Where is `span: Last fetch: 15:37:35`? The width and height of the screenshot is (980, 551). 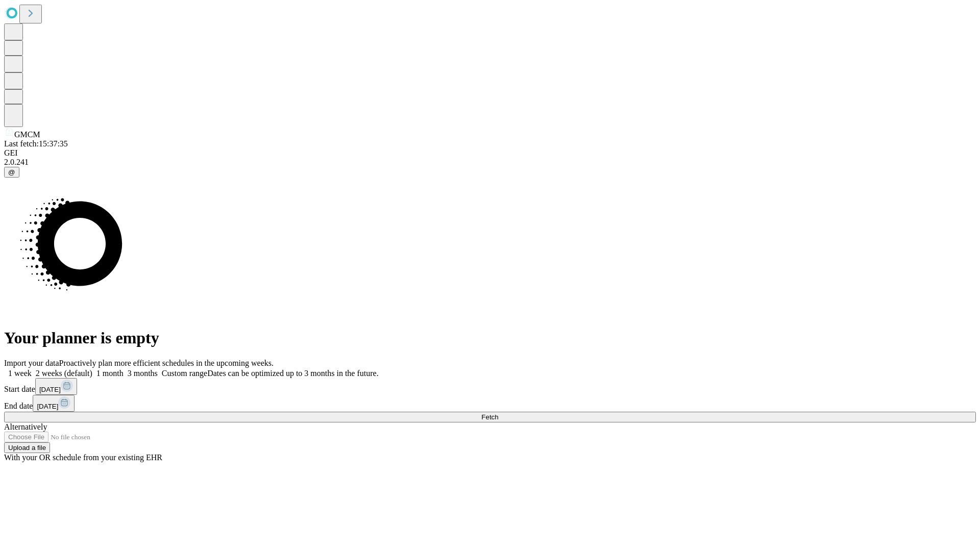
span: Last fetch: 15:37:35 is located at coordinates (36, 144).